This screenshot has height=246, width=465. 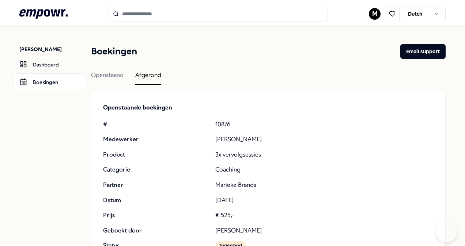 What do you see at coordinates (114, 51) in the screenshot?
I see `h1: Boekingen` at bounding box center [114, 51].